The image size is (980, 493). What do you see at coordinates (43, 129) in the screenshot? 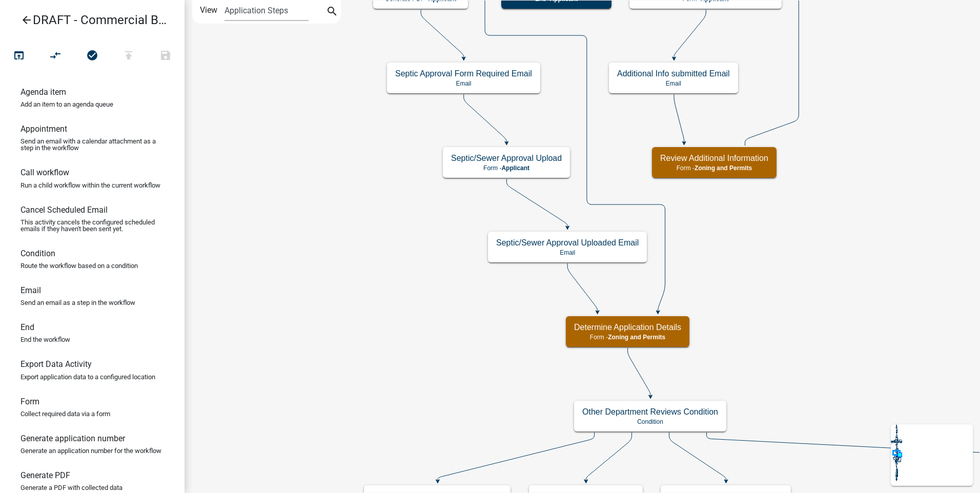
I see `h6: Appointment` at bounding box center [43, 129].